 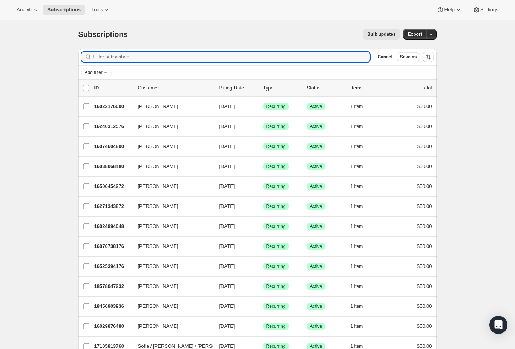 What do you see at coordinates (113, 106) in the screenshot?
I see `p: 16022176000` at bounding box center [113, 106].